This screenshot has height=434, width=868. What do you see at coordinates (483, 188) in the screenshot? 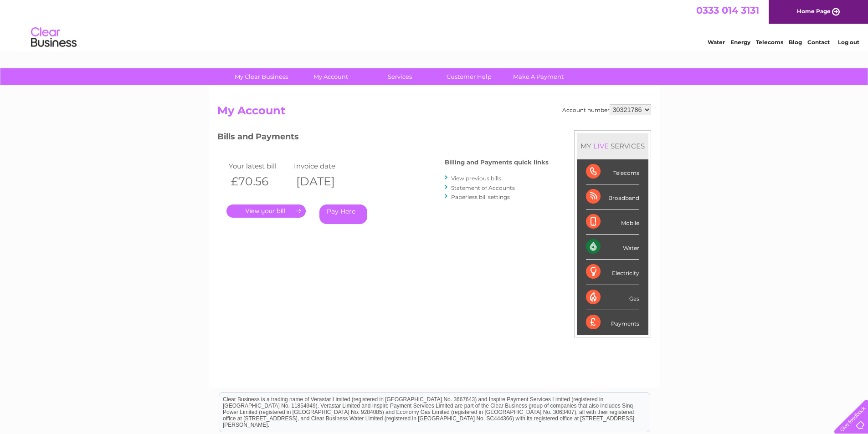
I see `a: Statement of Accounts` at bounding box center [483, 188].